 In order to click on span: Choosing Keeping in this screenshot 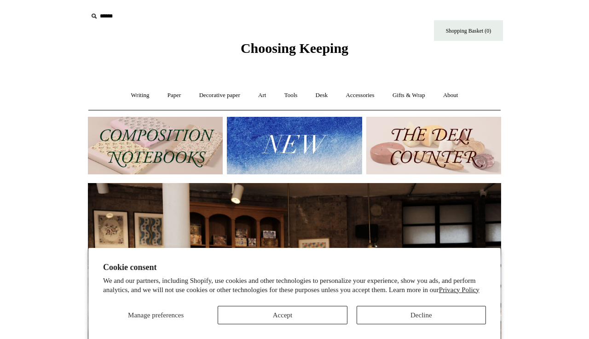, I will do `click(295, 48)`.